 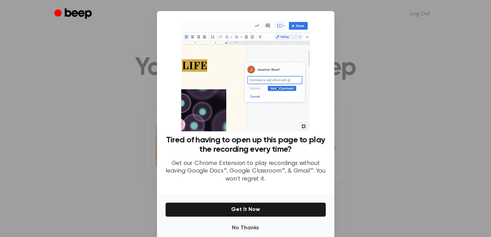 What do you see at coordinates (246, 145) in the screenshot?
I see `h3: Tired of having to open up this page to play the recording every time?` at bounding box center [246, 145].